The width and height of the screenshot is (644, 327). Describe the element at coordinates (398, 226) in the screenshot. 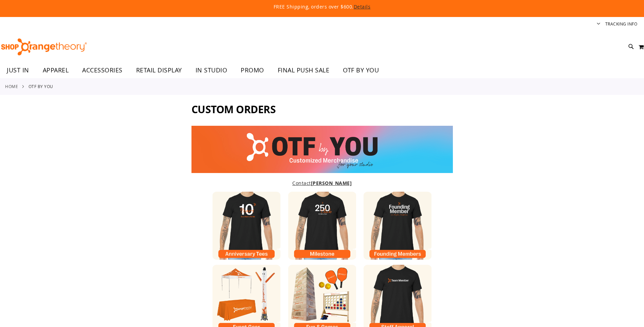

I see `img: Founding Member Tile` at that location.